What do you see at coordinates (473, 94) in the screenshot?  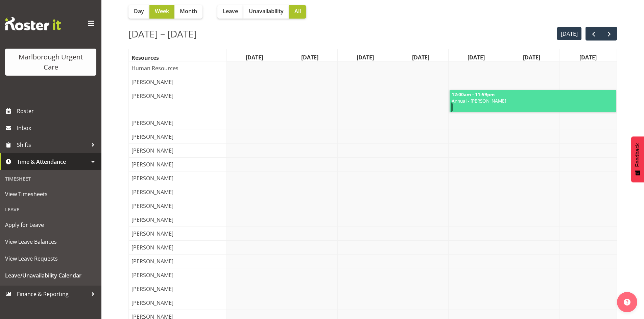 I see `span: 12:00am - 11:59pm` at bounding box center [473, 94].